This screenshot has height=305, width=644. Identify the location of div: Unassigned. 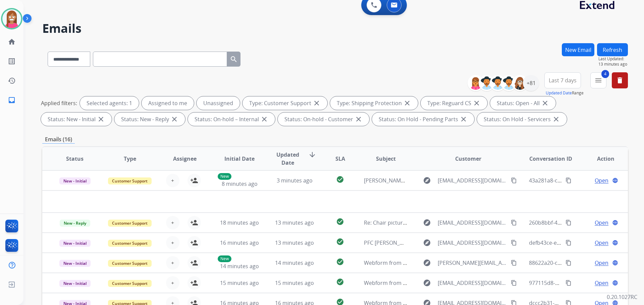
(218, 103).